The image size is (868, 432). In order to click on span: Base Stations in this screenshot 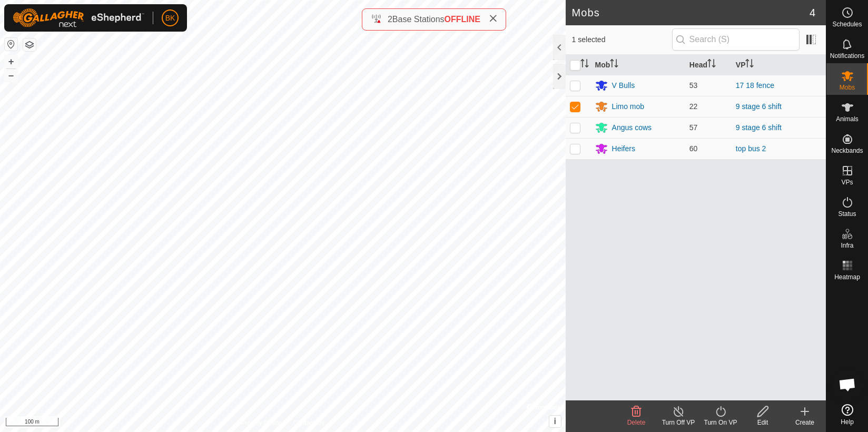, I will do `click(418, 19)`.